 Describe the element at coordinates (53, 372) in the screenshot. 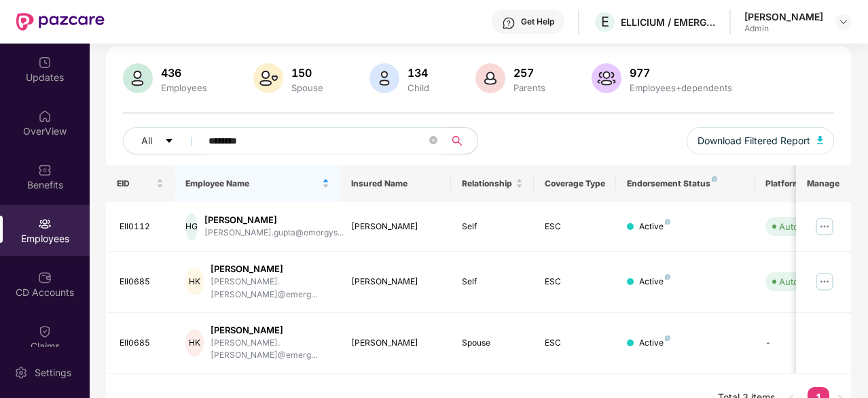

I see `div: Settings` at that location.